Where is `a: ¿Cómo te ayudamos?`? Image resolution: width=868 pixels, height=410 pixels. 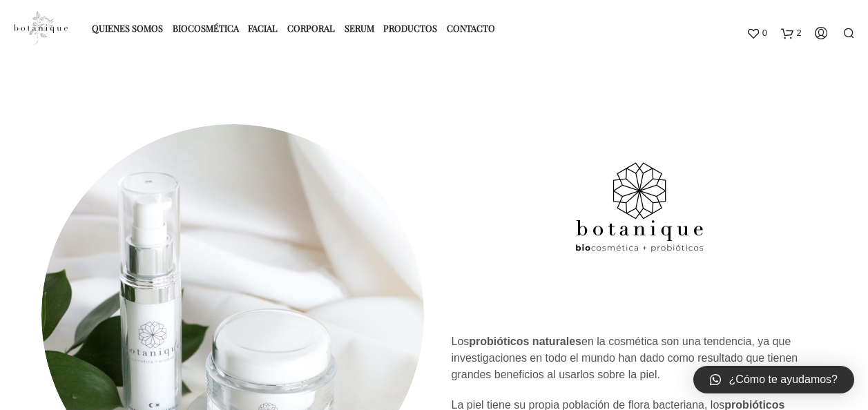
a: ¿Cómo te ayudamos? is located at coordinates (774, 379).